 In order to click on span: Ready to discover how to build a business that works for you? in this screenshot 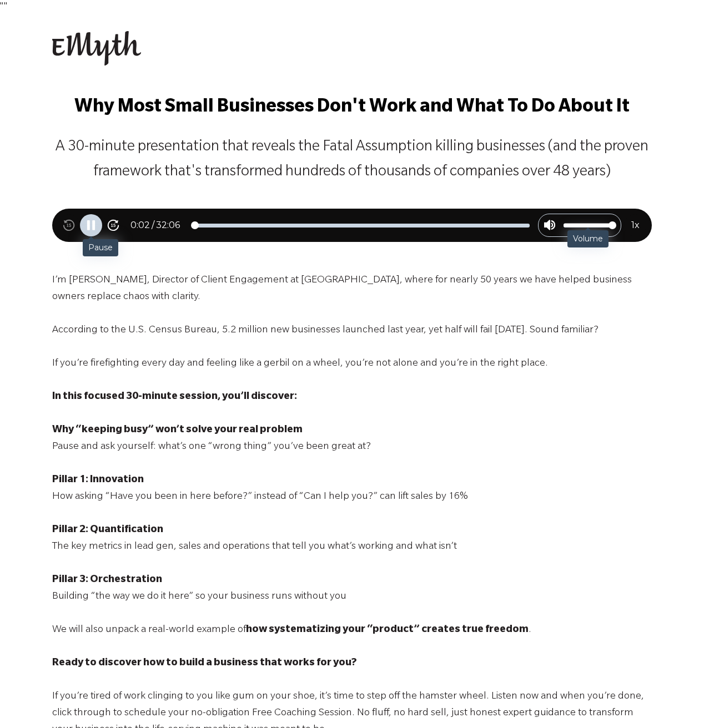, I will do `click(205, 664)`.